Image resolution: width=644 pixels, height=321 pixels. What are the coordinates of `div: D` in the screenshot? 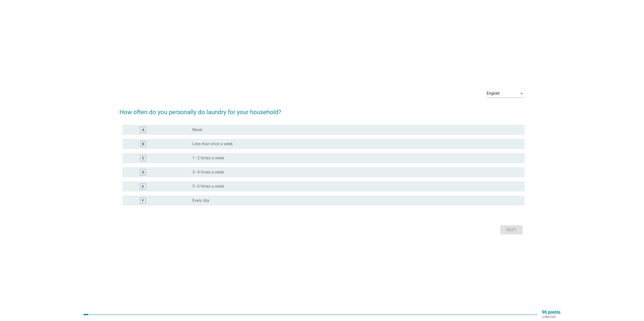 It's located at (143, 172).